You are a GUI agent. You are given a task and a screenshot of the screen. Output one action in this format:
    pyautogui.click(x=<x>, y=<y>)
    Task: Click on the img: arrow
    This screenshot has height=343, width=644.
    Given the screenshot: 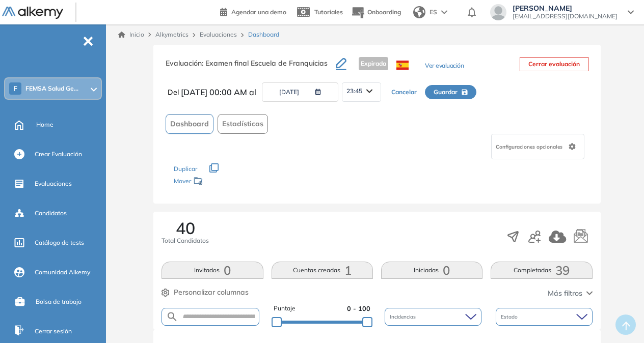 What is the action you would take?
    pyautogui.click(x=444, y=12)
    